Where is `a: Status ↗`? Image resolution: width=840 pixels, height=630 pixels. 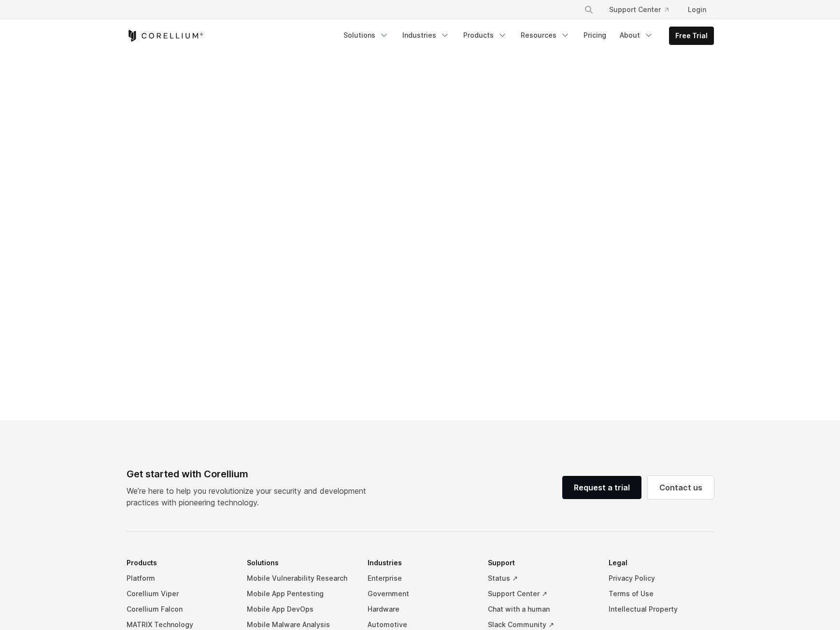
a: Status ↗ is located at coordinates (541, 579).